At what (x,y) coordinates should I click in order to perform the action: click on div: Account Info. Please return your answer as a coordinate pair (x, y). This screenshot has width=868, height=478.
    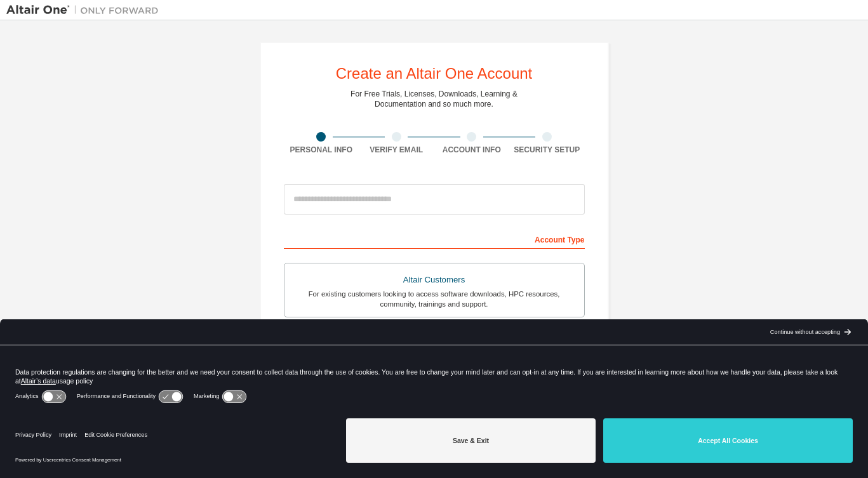
    Looking at the image, I should click on (472, 150).